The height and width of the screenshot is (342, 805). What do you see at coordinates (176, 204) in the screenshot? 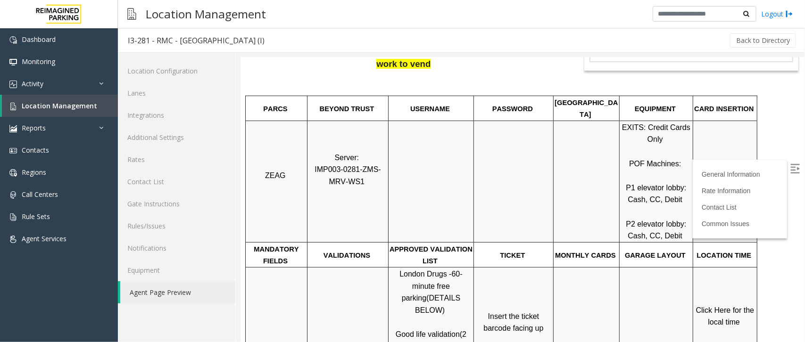
I see `a: Gate Instructions` at bounding box center [176, 204].